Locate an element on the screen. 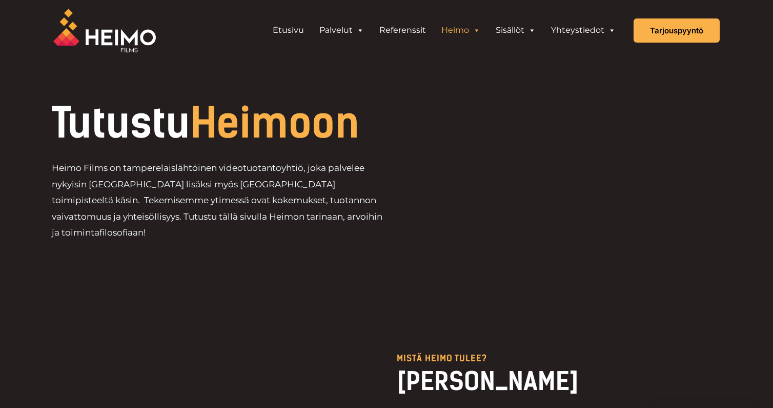  span: Heimoon is located at coordinates (275, 123).